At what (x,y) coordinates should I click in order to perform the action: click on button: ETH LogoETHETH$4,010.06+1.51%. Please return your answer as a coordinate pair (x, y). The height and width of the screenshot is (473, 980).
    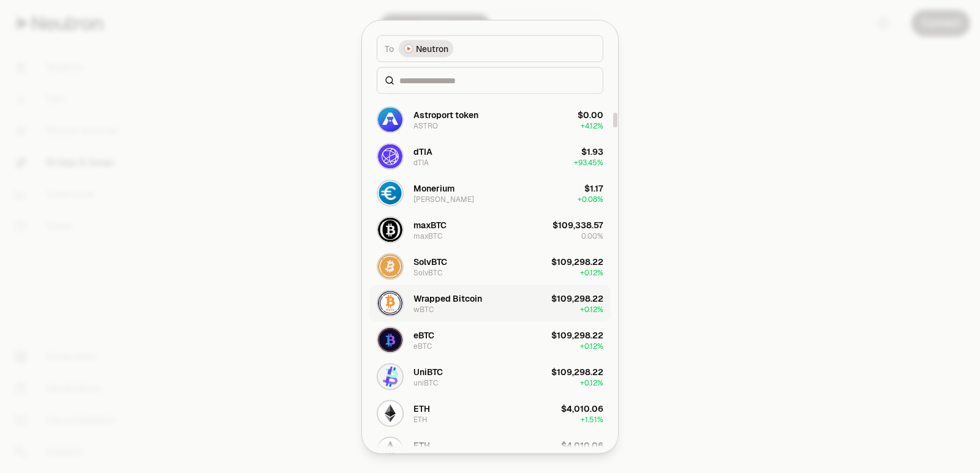
    Looking at the image, I should click on (490, 413).